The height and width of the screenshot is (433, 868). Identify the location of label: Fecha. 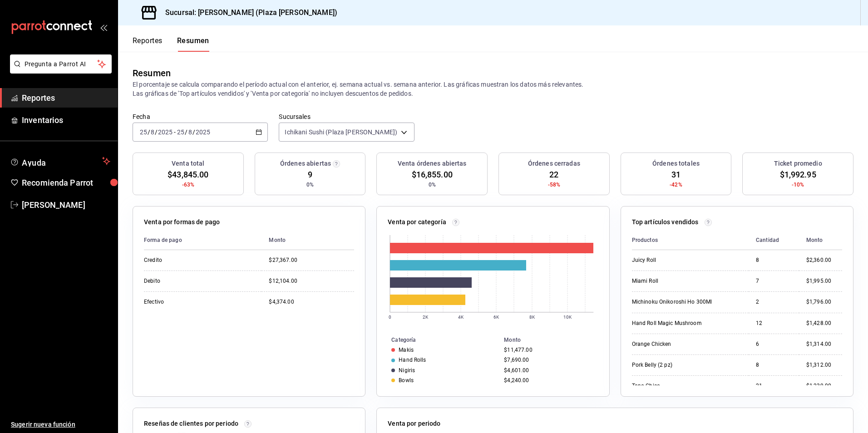
(200, 117).